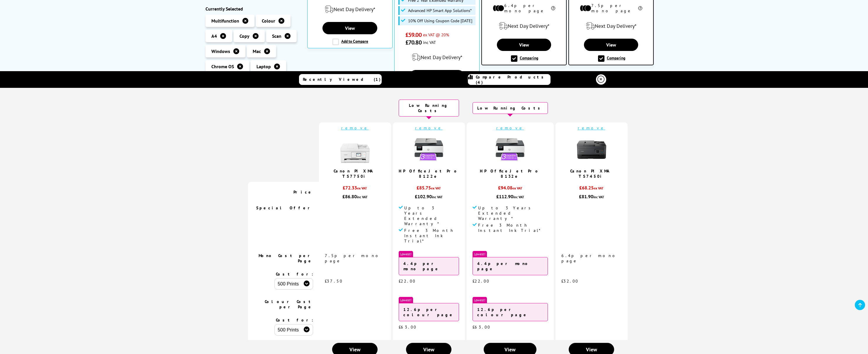 The height and width of the screenshot is (354, 868). Describe the element at coordinates (263, 67) in the screenshot. I see `span: Laptop` at that location.